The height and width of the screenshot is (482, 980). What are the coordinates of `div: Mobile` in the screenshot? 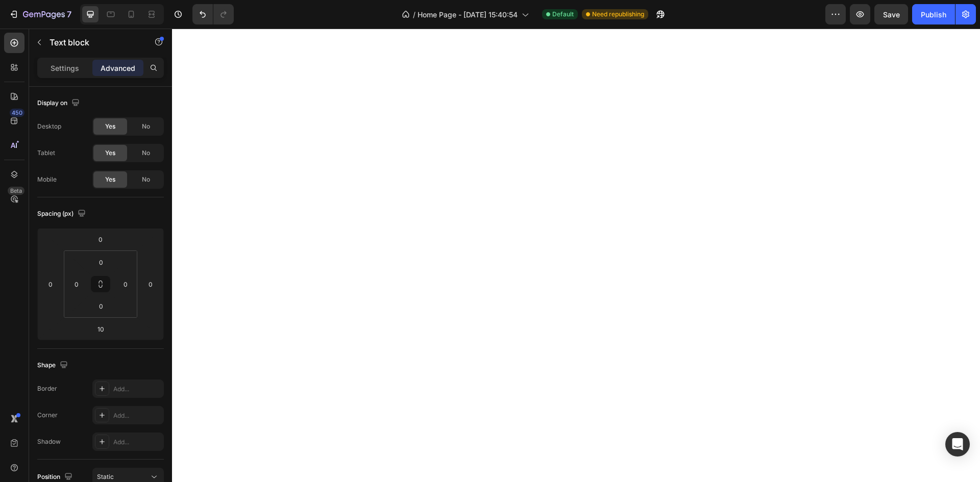 It's located at (47, 179).